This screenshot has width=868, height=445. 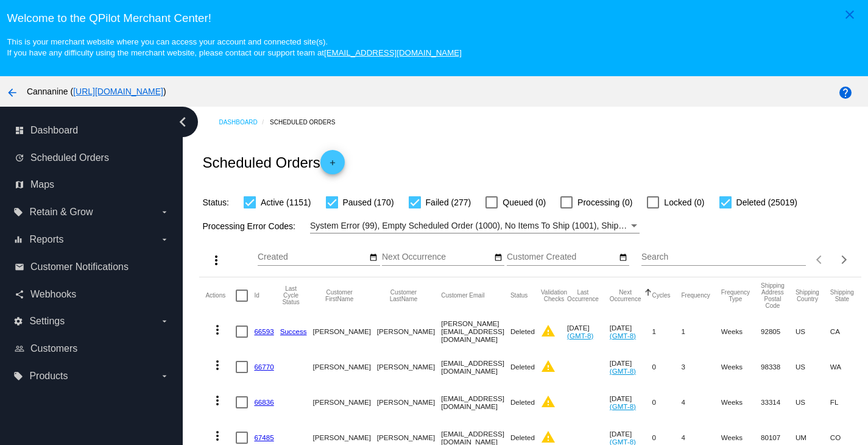 What do you see at coordinates (92, 267) in the screenshot?
I see `a: email Customer Notifications` at bounding box center [92, 267].